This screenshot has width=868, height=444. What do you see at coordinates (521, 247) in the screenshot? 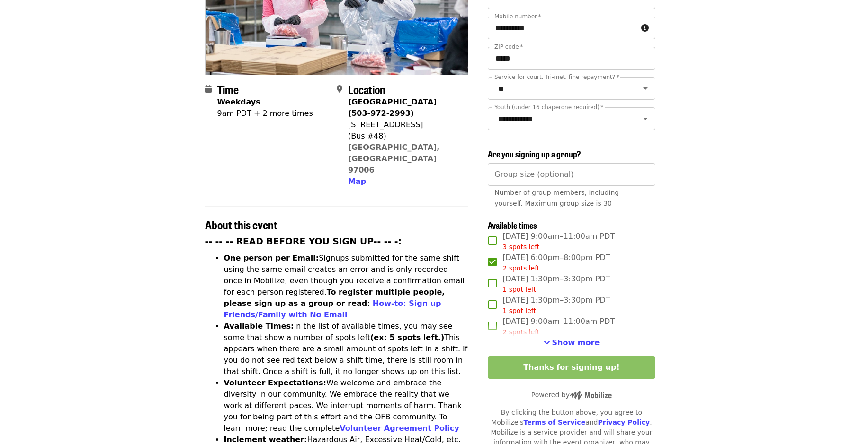
I see `span: 3 spots left` at bounding box center [521, 247].